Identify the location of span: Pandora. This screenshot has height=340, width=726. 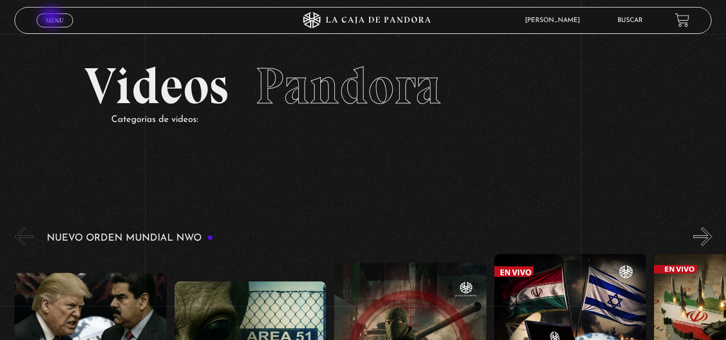
(348, 86).